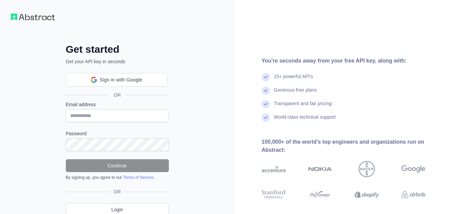  I want to click on div: World-class technical support, so click(305, 121).